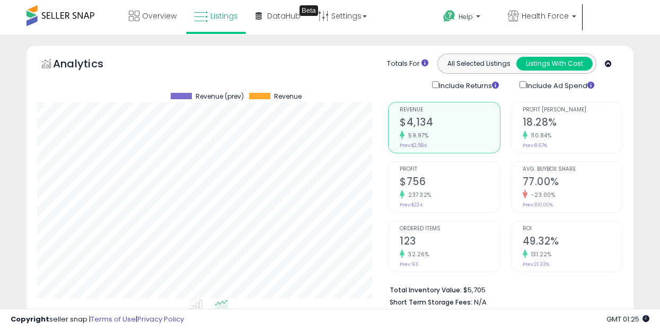  Describe the element at coordinates (538, 205) in the screenshot. I see `small: Prev: 100.00%` at that location.